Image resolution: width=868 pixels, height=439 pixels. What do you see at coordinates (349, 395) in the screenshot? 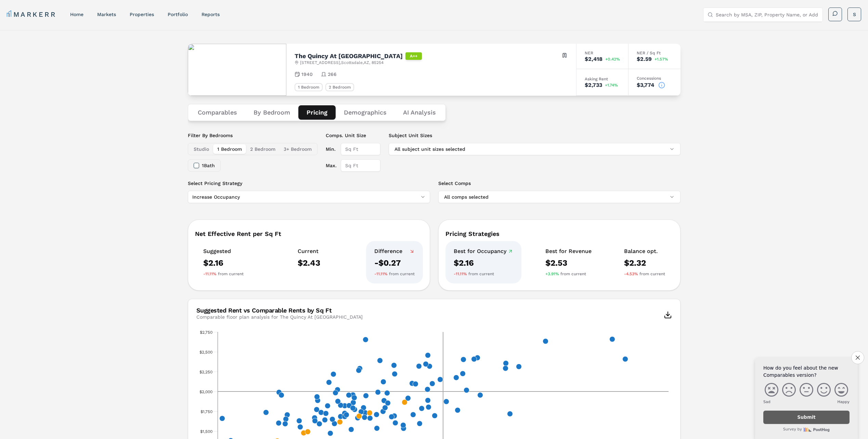
I see `path: x, 769, 1,953.13. Comps.` at bounding box center [349, 395].